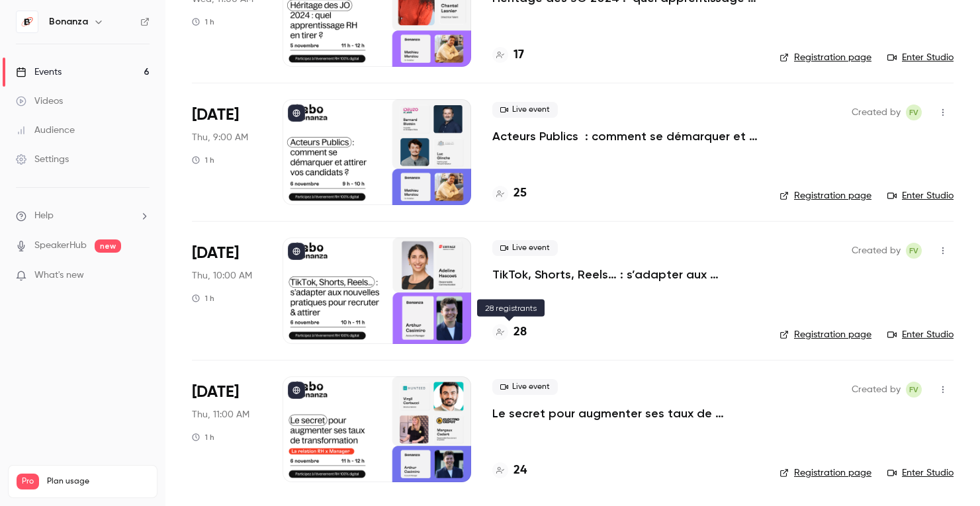 This screenshot has height=506, width=980. I want to click on h4: 25, so click(520, 193).